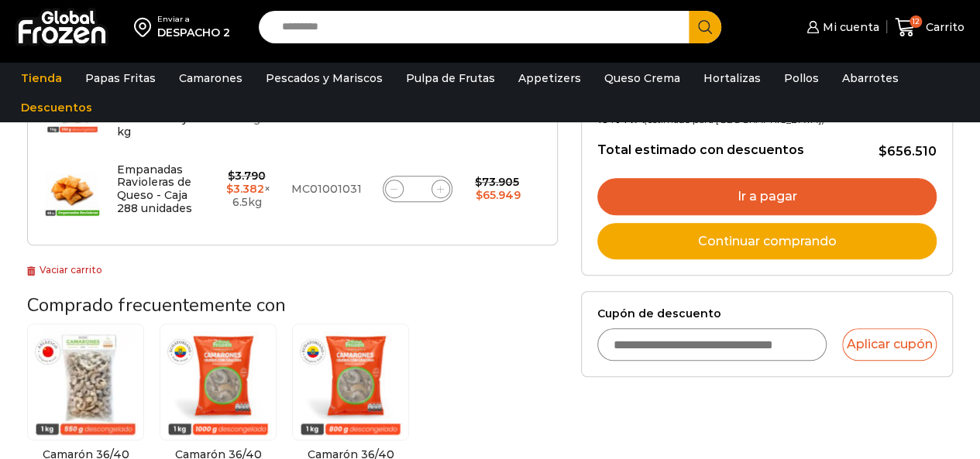  What do you see at coordinates (705, 27) in the screenshot?
I see `button: Search button` at bounding box center [705, 27].